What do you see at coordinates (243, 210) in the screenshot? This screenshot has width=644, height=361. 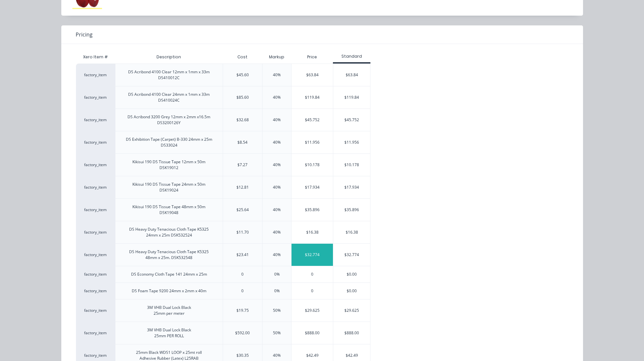 I see `div: $25.64` at bounding box center [243, 210].